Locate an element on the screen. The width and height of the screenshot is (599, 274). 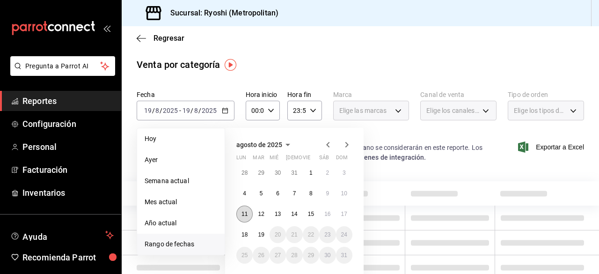
span: Ayuda is located at coordinates (62, 235).